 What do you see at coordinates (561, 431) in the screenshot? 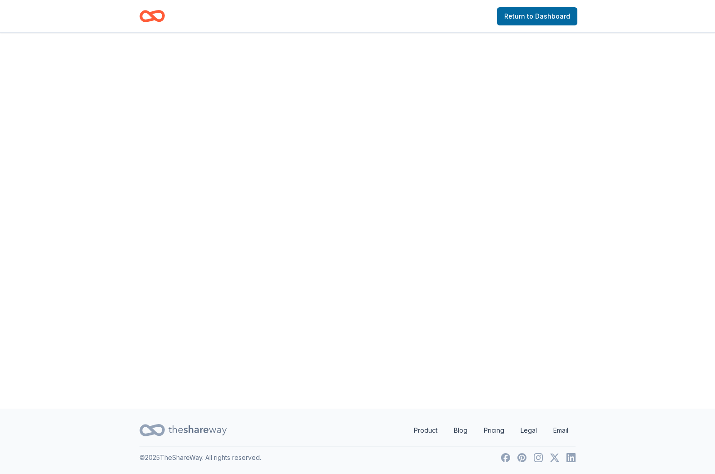
I see `a: Email` at bounding box center [561, 431].